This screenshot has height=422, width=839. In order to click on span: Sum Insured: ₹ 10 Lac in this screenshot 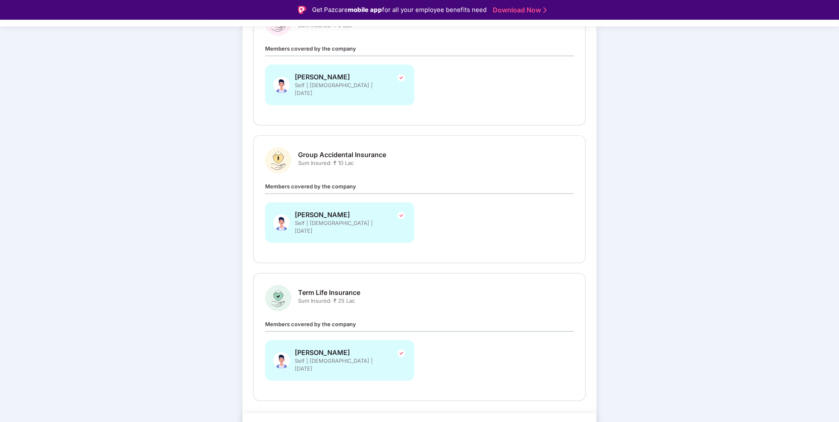, I will do `click(342, 163)`.